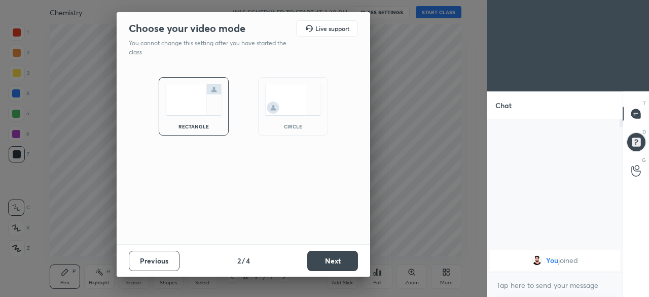  Describe the element at coordinates (333, 261) in the screenshot. I see `button: Next` at that location.